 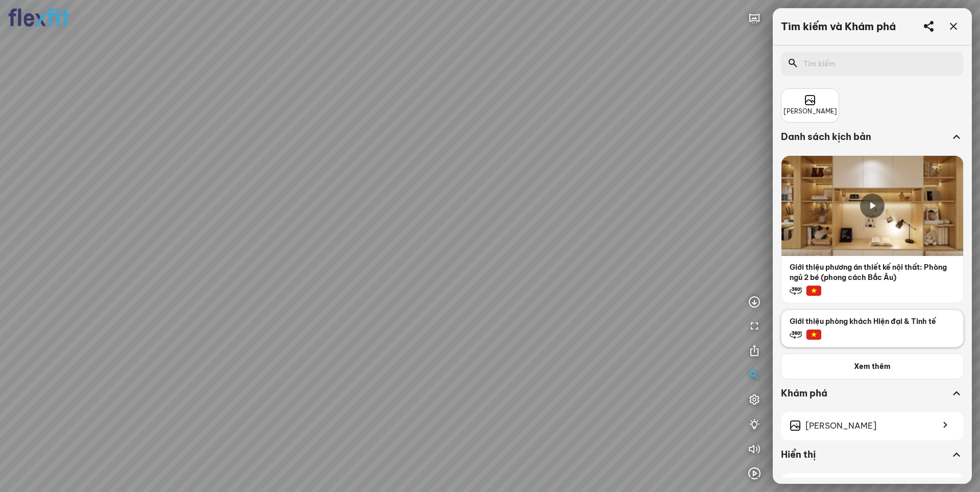 I want to click on p: Giới thiệu phương án thiết kế nội thất: Phòng ngủ 2 bé (phong cách Bắc Âu), so click(x=872, y=269).